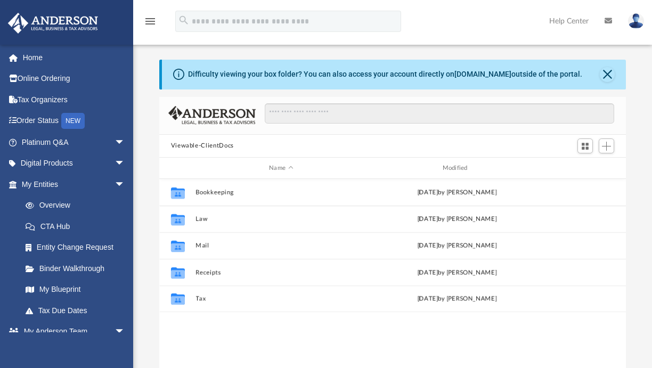 The width and height of the screenshot is (652, 368). I want to click on input: Search files and folders, so click(440, 114).